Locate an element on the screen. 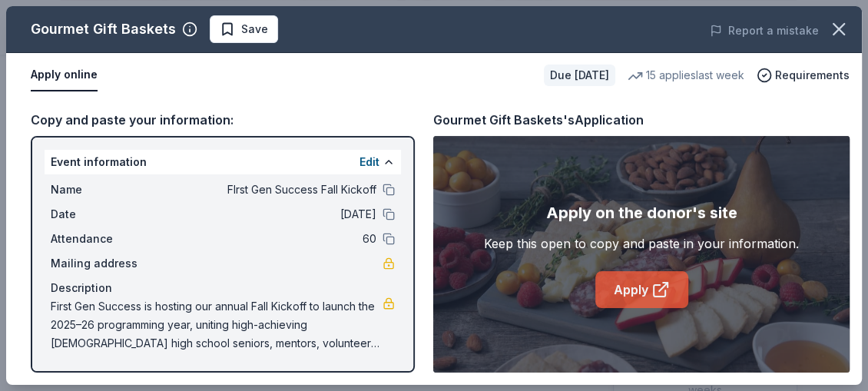  a: Apply is located at coordinates (642, 290).